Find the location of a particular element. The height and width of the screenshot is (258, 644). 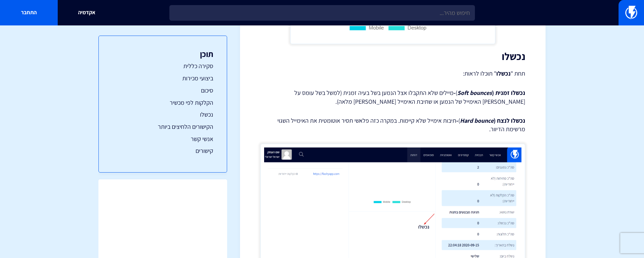

a: ביצועי מכירות is located at coordinates (163, 78).